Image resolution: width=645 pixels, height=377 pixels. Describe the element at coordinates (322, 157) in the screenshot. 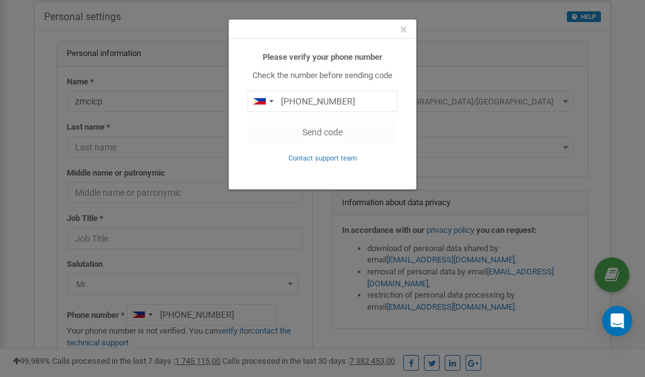

I see `a: Contact support team` at that location.